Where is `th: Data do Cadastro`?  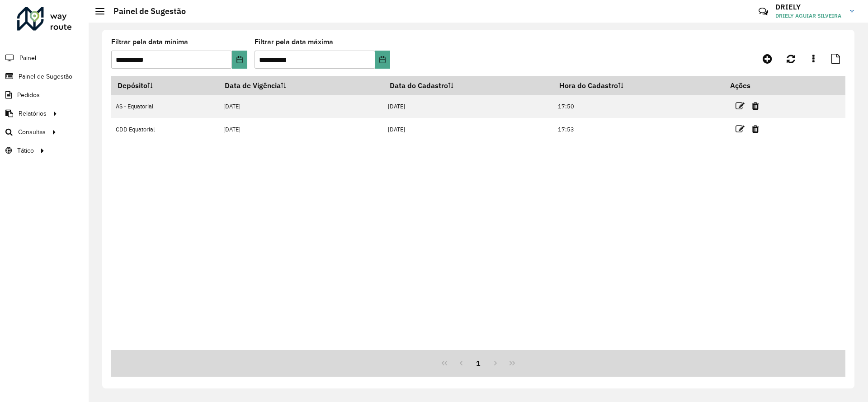 th: Data do Cadastro is located at coordinates (468, 86).